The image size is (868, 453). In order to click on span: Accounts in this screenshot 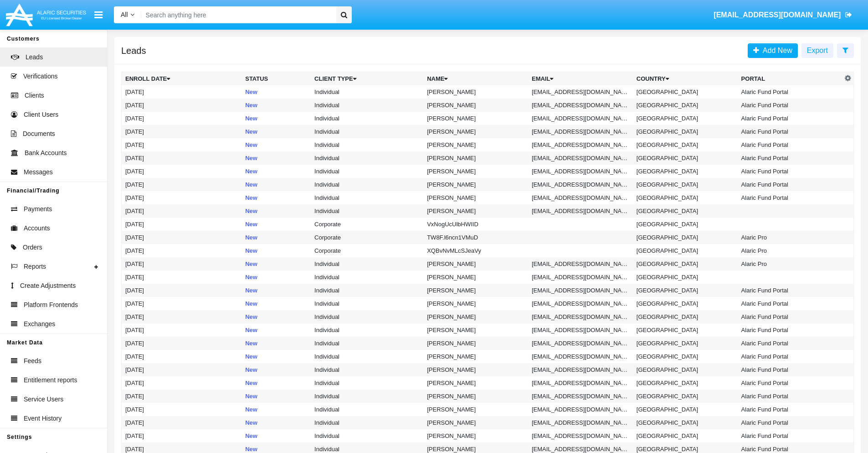, I will do `click(37, 228)`.